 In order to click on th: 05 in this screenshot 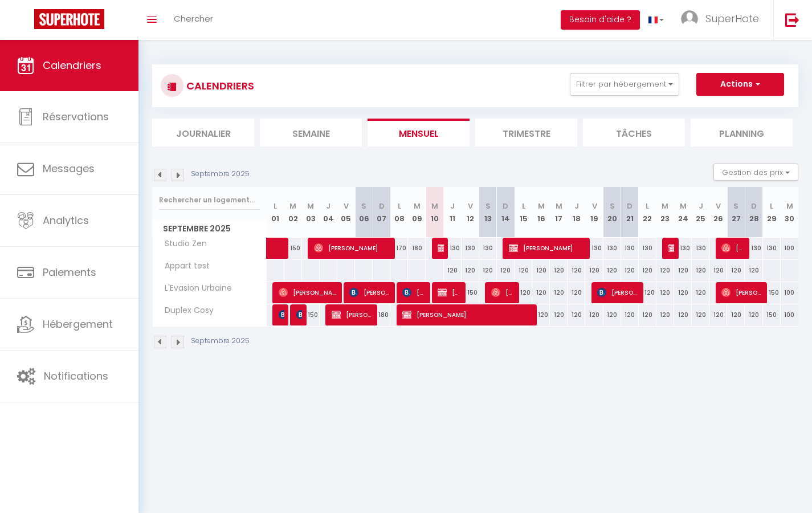, I will do `click(345, 212)`.